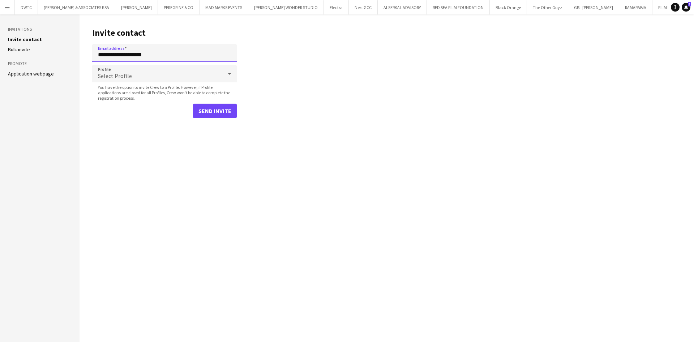 The image size is (694, 342). What do you see at coordinates (40, 64) in the screenshot?
I see `h3: Promote` at bounding box center [40, 64].